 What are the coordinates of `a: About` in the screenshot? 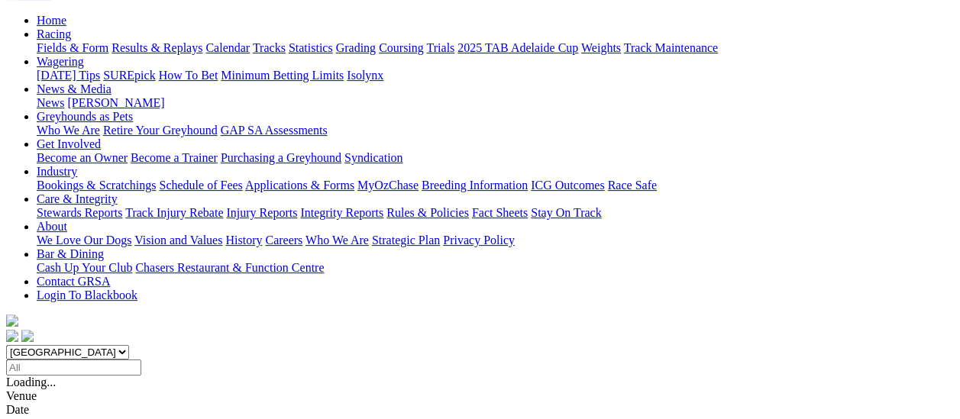 It's located at (52, 226).